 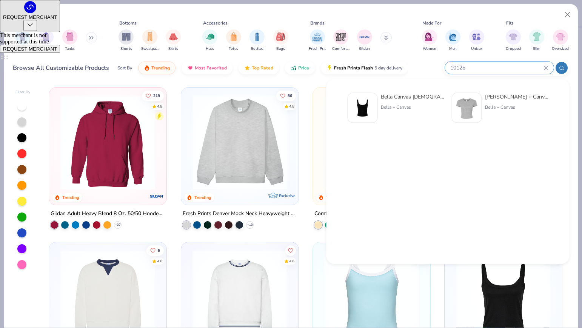 I want to click on button: Price, so click(x=300, y=68).